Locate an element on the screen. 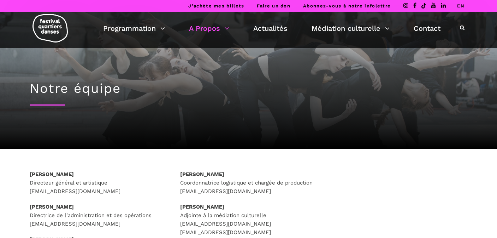 The height and width of the screenshot is (238, 497). a: Actualités is located at coordinates (270, 28).